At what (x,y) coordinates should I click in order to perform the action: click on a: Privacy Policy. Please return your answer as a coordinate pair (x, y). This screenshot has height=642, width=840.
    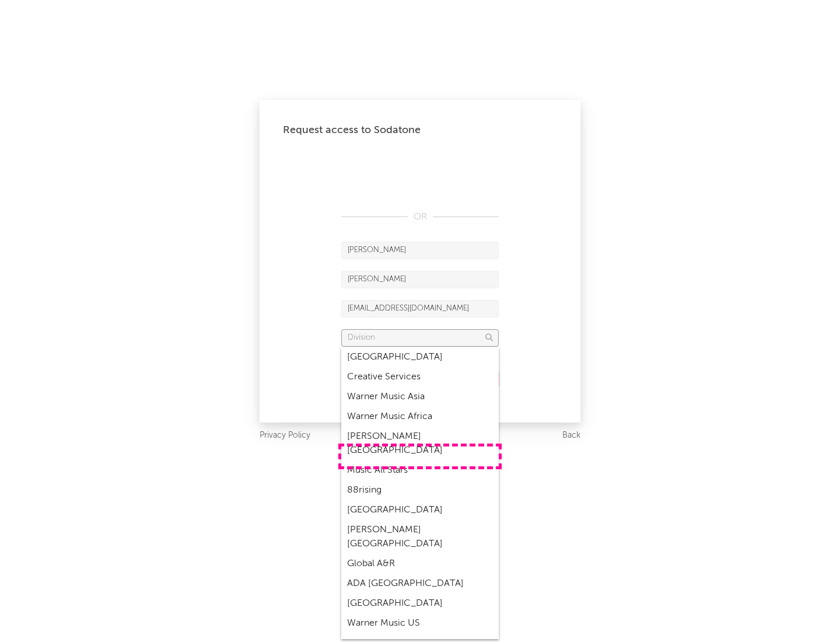
    Looking at the image, I should click on (285, 436).